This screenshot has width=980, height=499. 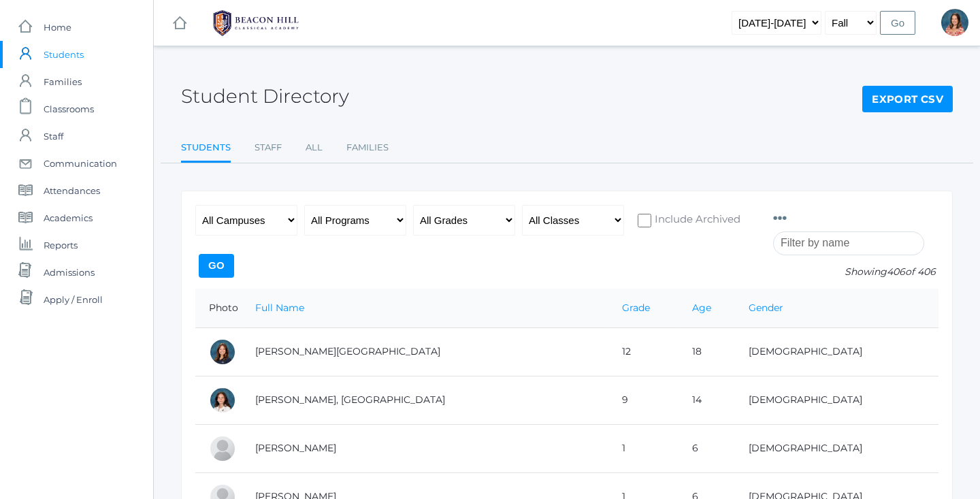 I want to click on span: Academics, so click(x=68, y=218).